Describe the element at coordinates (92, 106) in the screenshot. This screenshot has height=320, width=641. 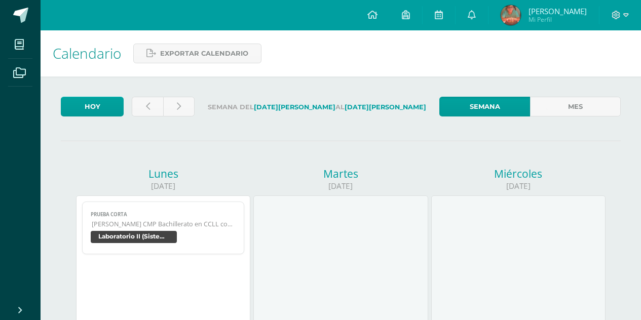
I see `a: Hoy` at that location.